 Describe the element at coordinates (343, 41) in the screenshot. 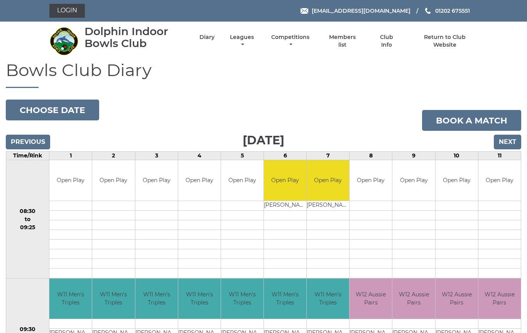

I see `a: Members list` at that location.